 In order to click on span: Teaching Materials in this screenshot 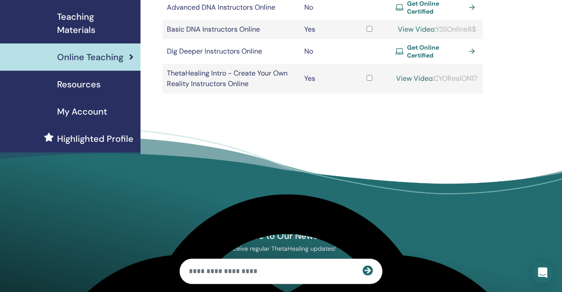, I will do `click(95, 23)`.